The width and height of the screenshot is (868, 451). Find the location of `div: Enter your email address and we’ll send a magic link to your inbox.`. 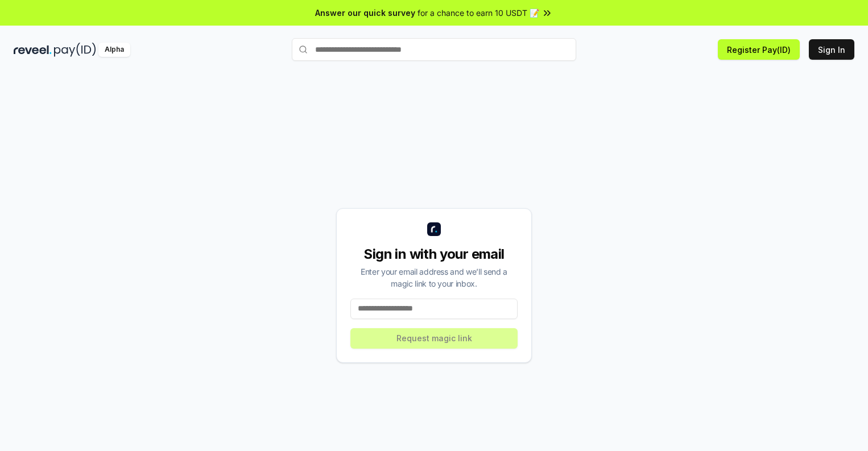

div: Enter your email address and we’ll send a magic link to your inbox. is located at coordinates (434, 277).